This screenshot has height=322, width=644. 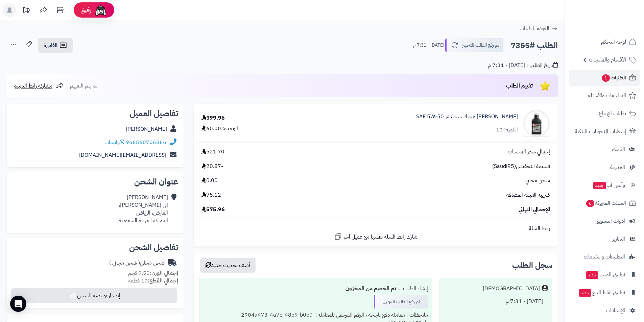 I want to click on a: 966560706866, so click(x=146, y=142).